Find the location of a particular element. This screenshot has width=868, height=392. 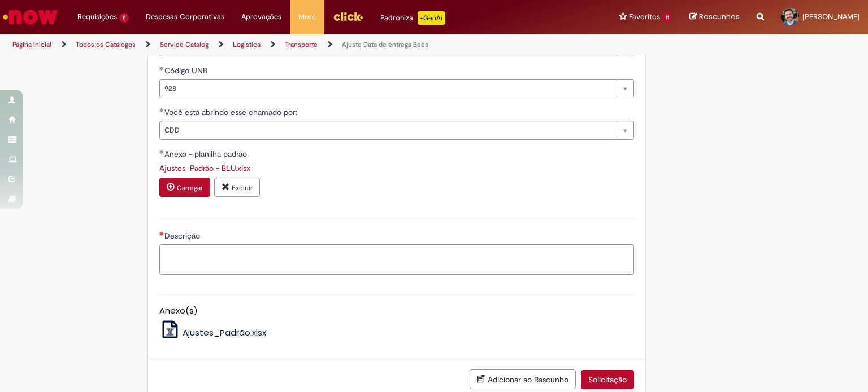

span: Ajustes_Padrão.xlsx is located at coordinates (224, 333).